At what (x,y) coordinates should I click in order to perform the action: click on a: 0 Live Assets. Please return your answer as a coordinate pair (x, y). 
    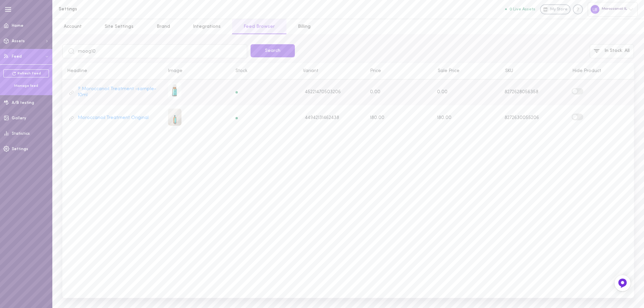
    Looking at the image, I should click on (523, 9).